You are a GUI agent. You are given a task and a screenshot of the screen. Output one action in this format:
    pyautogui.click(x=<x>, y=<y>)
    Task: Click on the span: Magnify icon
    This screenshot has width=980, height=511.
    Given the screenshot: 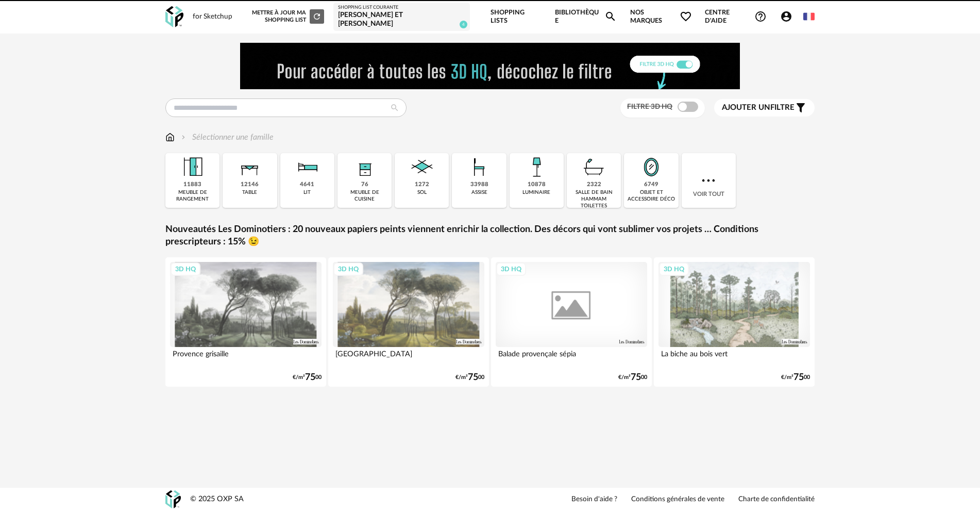 What is the action you would take?
    pyautogui.click(x=611, y=16)
    